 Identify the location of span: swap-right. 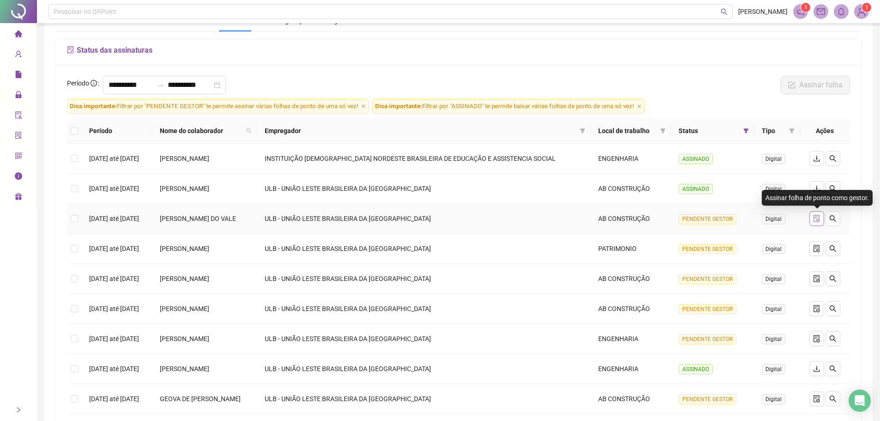
(160, 85).